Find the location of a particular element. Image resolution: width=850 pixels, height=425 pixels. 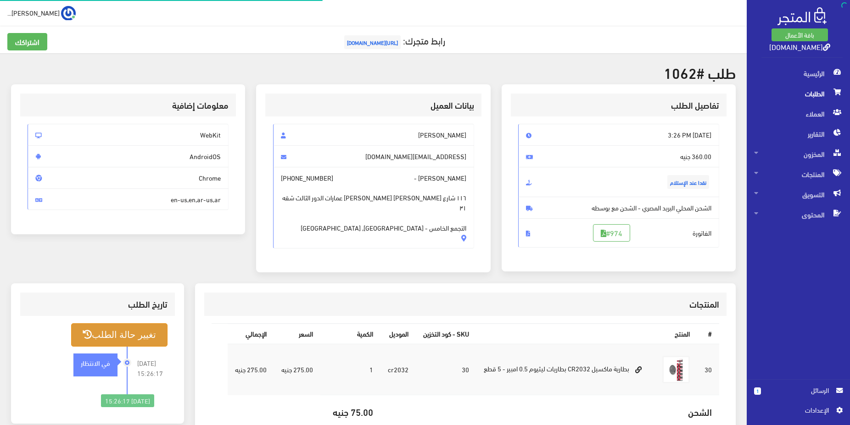

td: بطارية ماكسيل CR2032 بطاريات ليثيوم 0.5 امبير - 5 قطع is located at coordinates (565, 370).